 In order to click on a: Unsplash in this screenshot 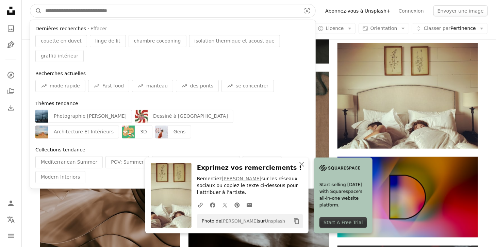, I will do `click(275, 221)`.